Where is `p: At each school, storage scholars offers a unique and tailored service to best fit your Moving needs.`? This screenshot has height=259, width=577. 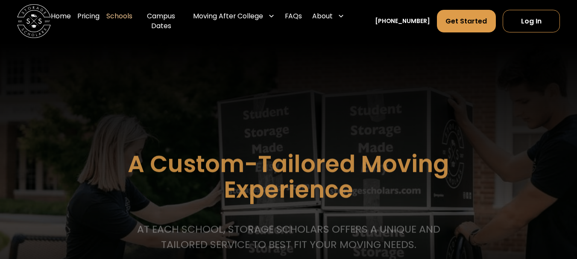 p: At each school, storage scholars offers a unique and tailored service to best fit your Moving needs. is located at coordinates (289, 237).